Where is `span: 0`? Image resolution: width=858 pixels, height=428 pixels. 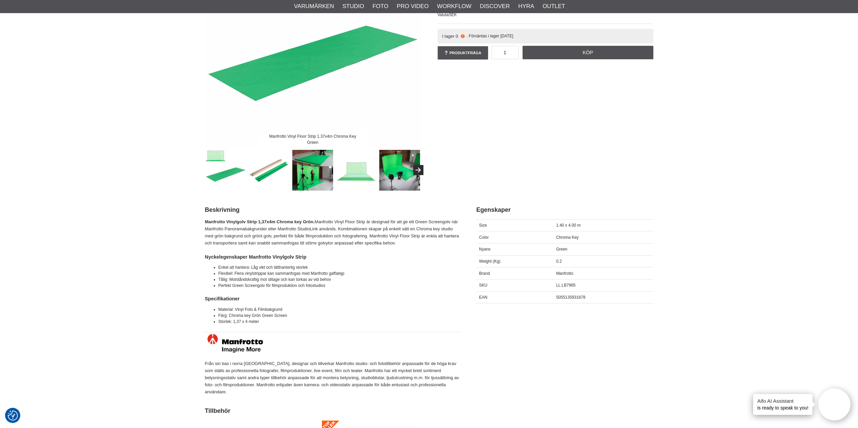 span: 0 is located at coordinates (457, 36).